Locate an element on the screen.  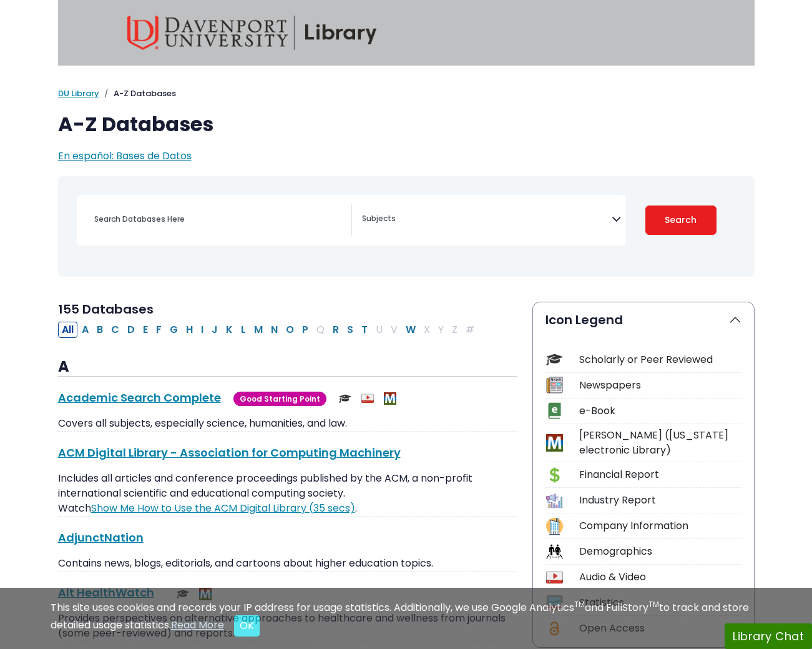
input: Search database by title or keyword is located at coordinates (218, 218).